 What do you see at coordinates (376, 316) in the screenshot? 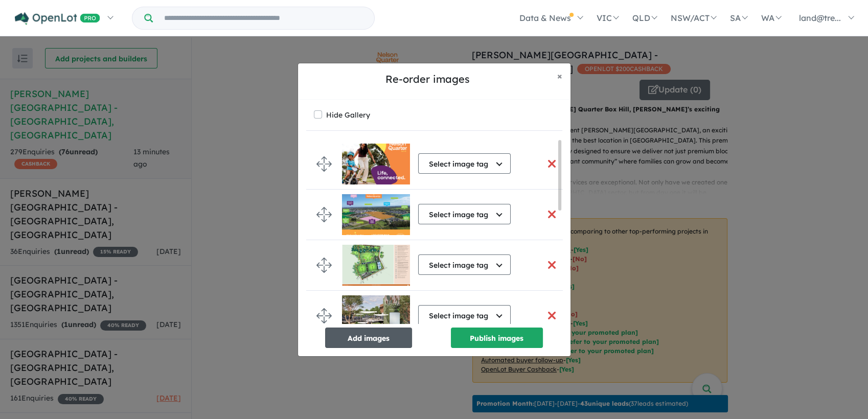
I see `img: Nelson%20Quarter%20Estate%20-%20Box%20Hill___1754971865.jpg` at bounding box center [376, 316].